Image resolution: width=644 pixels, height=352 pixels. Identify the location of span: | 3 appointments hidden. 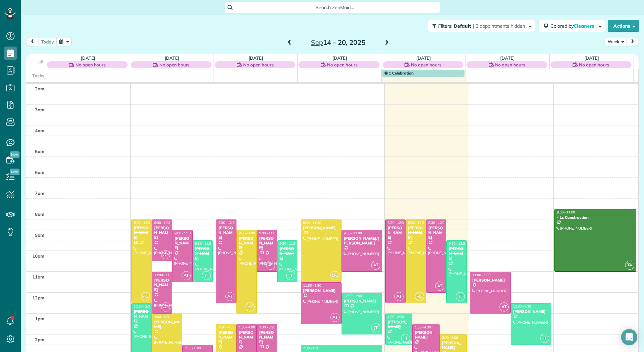
(499, 26).